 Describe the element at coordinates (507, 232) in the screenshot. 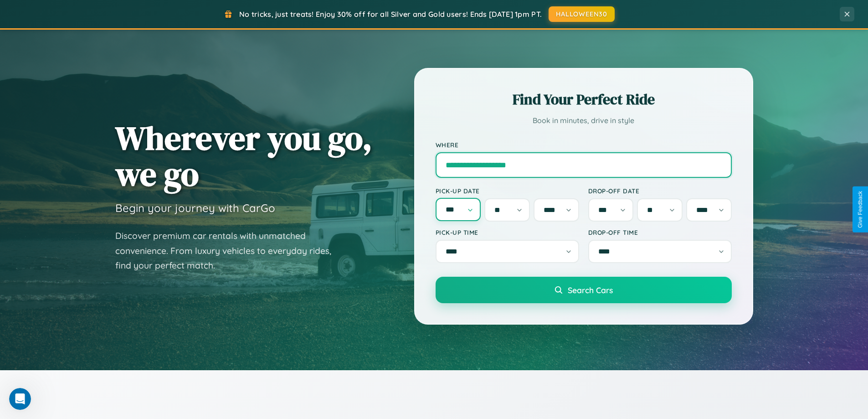

I see `label: Pick-up Time` at that location.